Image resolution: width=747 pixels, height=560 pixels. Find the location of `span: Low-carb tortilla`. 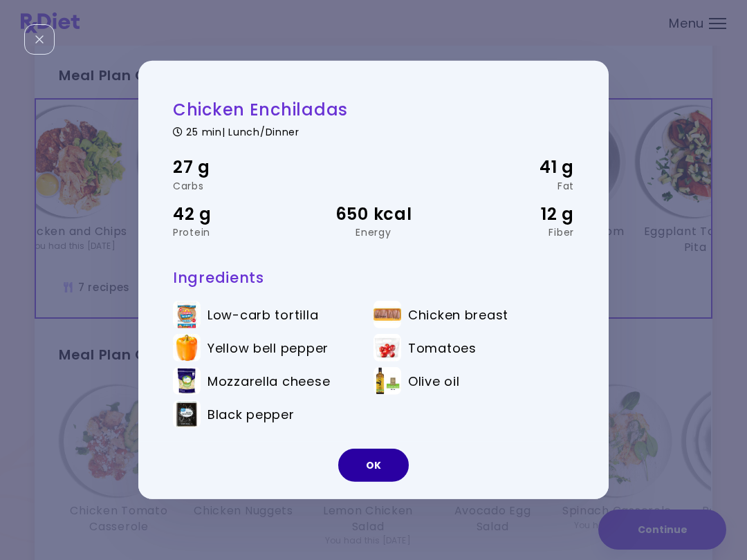

span: Low-carb tortilla is located at coordinates (263, 314).